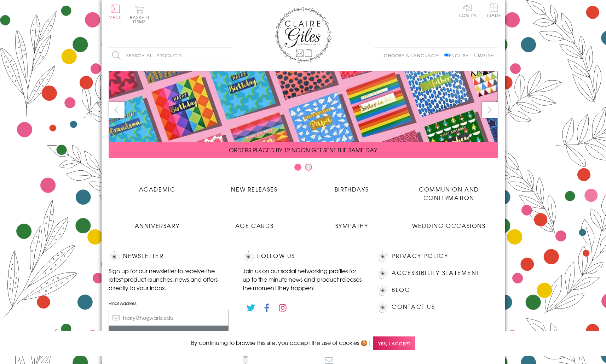  Describe the element at coordinates (303, 279) in the screenshot. I see `p: Join us on our social networking profiles for up to the minute news and product releases the mome...` at that location.